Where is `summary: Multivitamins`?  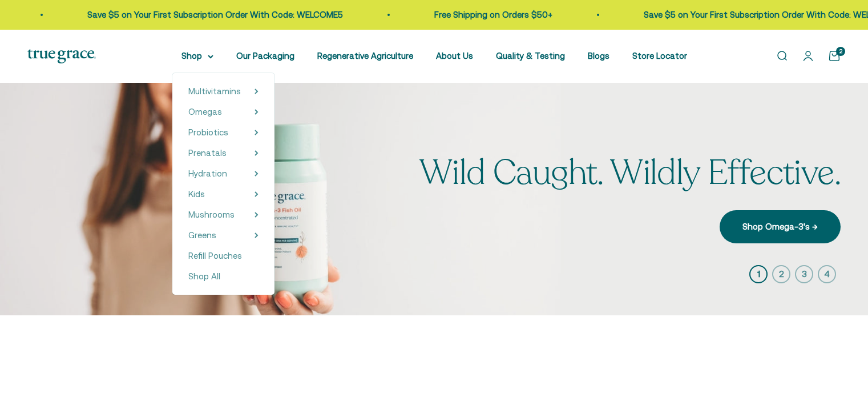 summary: Multivitamins is located at coordinates (223, 91).